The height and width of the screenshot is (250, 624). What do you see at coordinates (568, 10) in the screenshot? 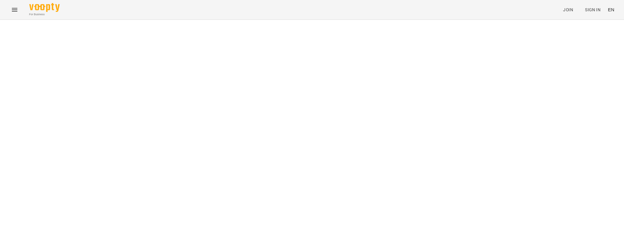
I see `span: Join` at bounding box center [568, 10].